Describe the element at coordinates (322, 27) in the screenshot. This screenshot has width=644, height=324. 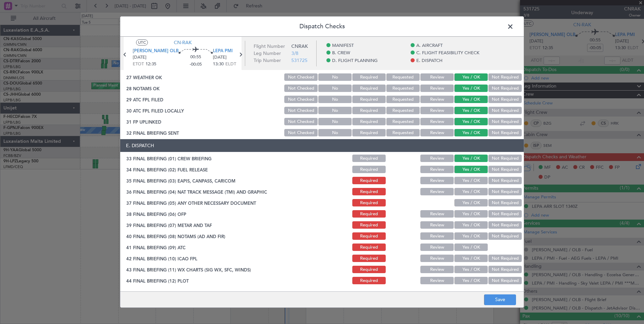
I see `header: Dispatch Checks` at that location.